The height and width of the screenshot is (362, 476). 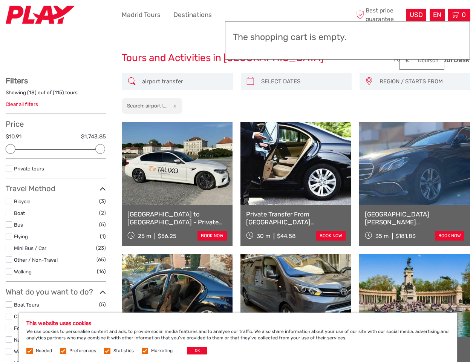 I want to click on a: Mini Bus / Car, so click(x=30, y=248).